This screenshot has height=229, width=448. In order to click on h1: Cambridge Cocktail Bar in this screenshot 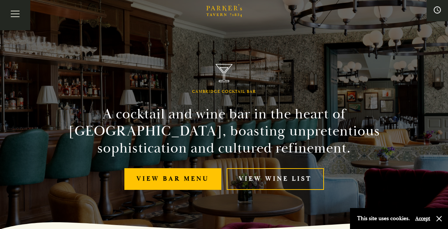, I will do `click(224, 92)`.